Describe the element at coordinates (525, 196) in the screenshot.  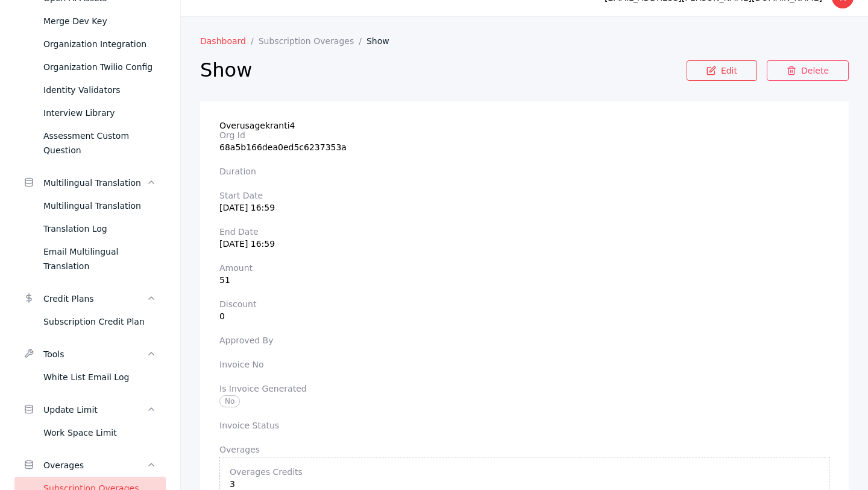
I see `label: Start Date` at that location.